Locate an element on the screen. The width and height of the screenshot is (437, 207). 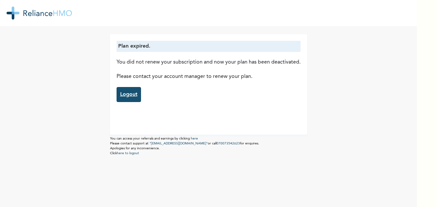
p: You can access your referrals and earnings by clicking is located at coordinates (208, 138).